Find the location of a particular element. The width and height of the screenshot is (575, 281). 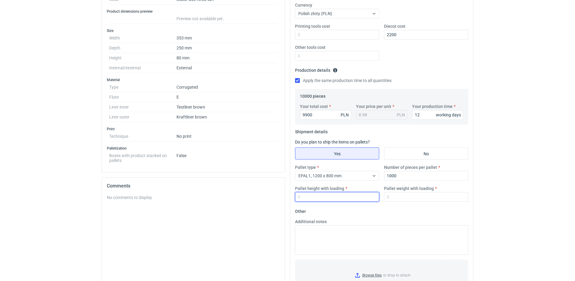

label: Diecut cost is located at coordinates (395, 26).